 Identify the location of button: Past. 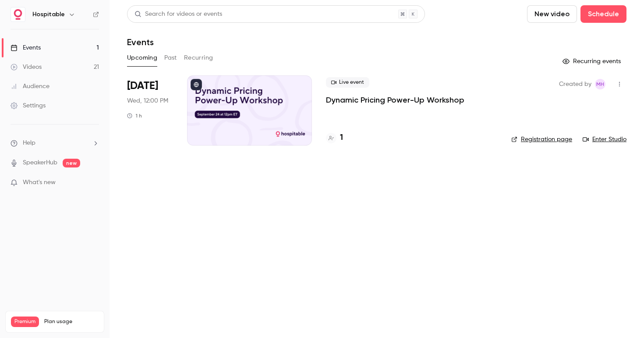
(171, 58).